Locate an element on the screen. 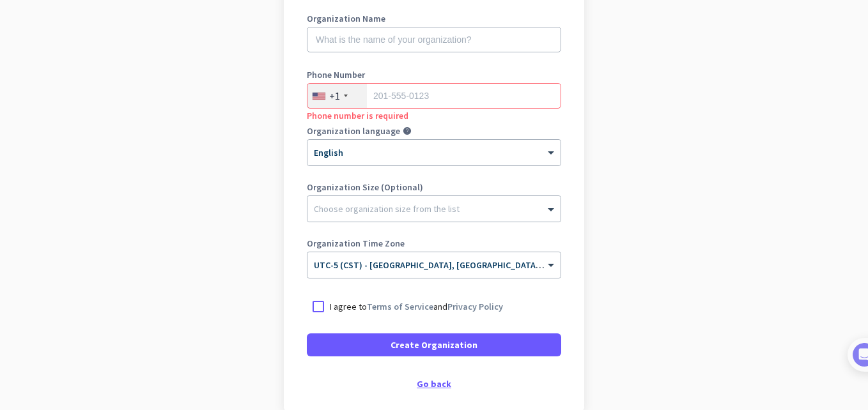 Image resolution: width=868 pixels, height=410 pixels. span: Create Organization is located at coordinates (434, 345).